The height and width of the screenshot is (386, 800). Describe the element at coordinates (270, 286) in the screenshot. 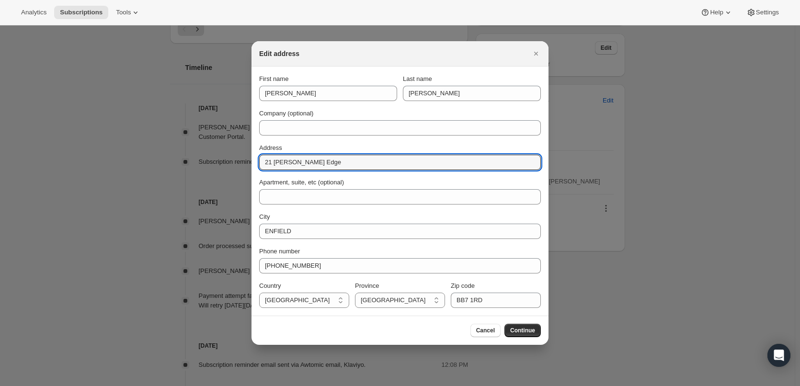

I see `span: Country` at that location.